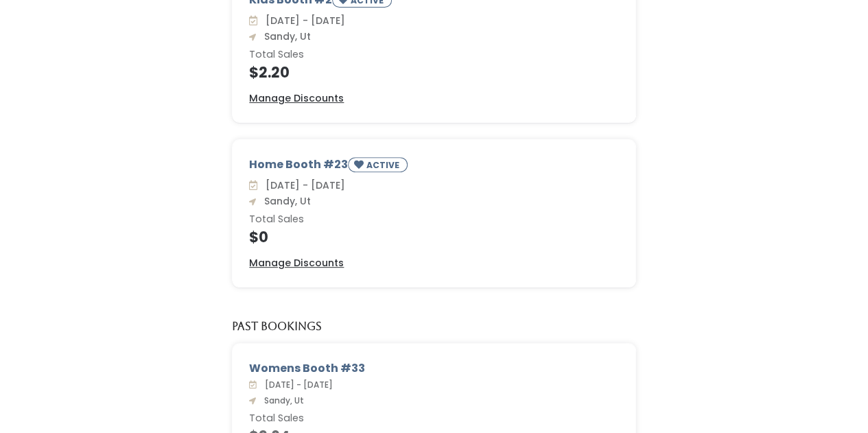 Image resolution: width=868 pixels, height=433 pixels. Describe the element at coordinates (384, 165) in the screenshot. I see `small: ACTIVE` at that location.